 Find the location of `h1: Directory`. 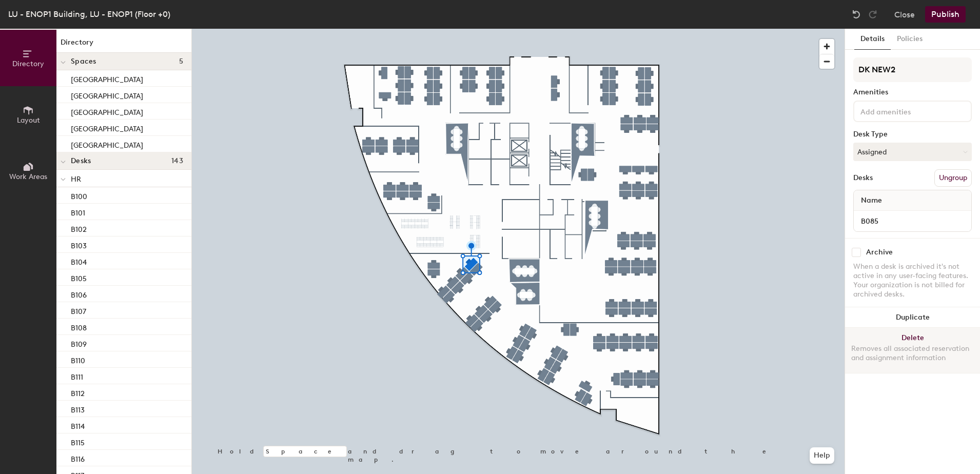

h1: Directory is located at coordinates (124, 45).